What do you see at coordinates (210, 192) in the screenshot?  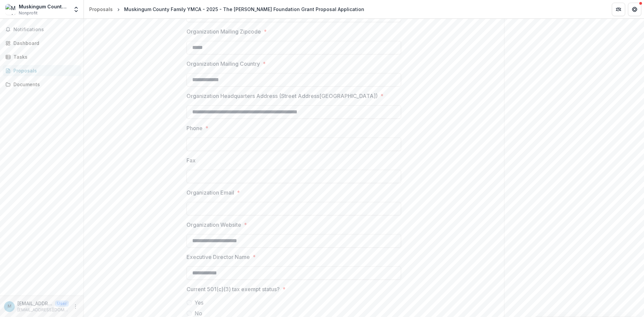 I see `p: Organization Email` at bounding box center [210, 192].